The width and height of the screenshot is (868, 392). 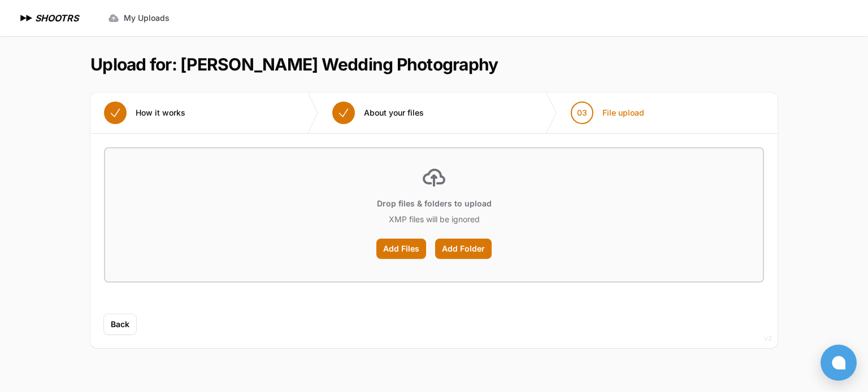 What do you see at coordinates (768, 339) in the screenshot?
I see `div: v2` at bounding box center [768, 339].